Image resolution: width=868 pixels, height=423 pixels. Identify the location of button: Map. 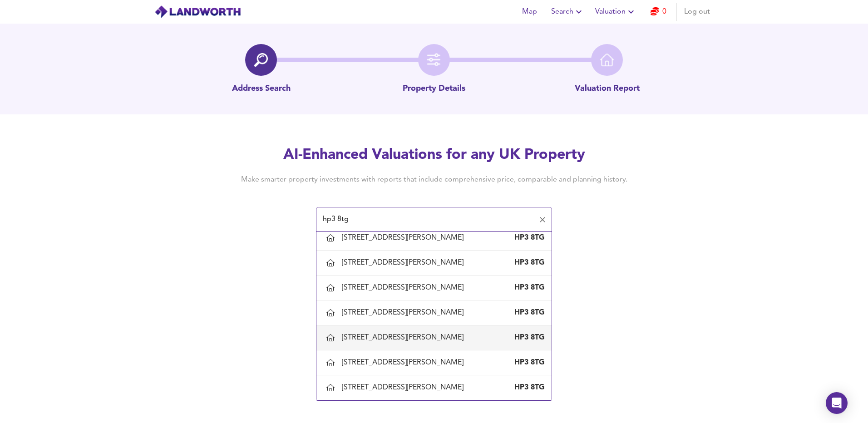
(530, 12).